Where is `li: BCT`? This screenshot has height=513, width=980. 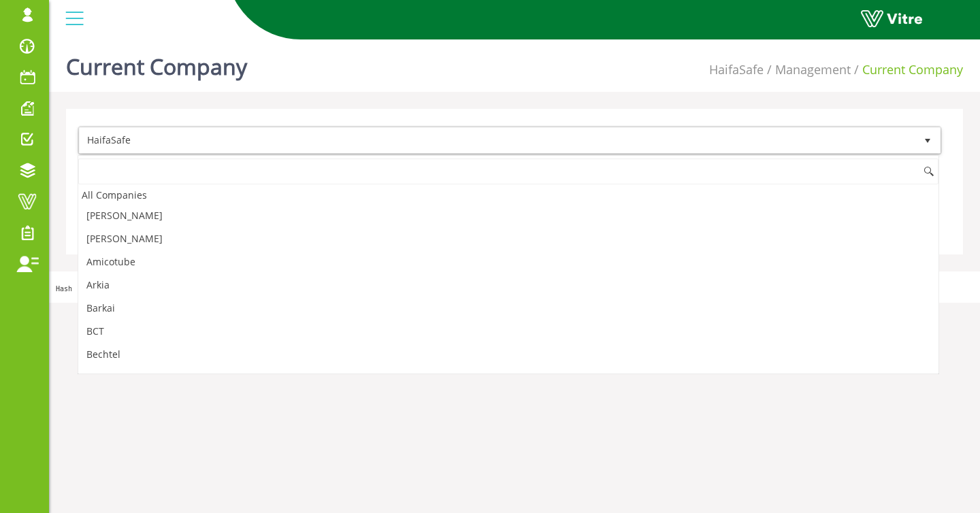
li: BCT is located at coordinates (508, 331).